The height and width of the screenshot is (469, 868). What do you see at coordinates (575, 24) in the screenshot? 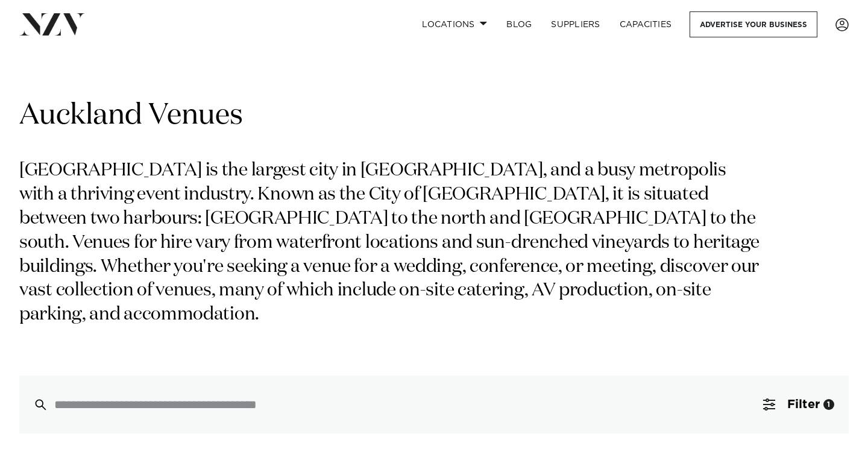
I see `a: SUPPLIERS` at bounding box center [575, 24].